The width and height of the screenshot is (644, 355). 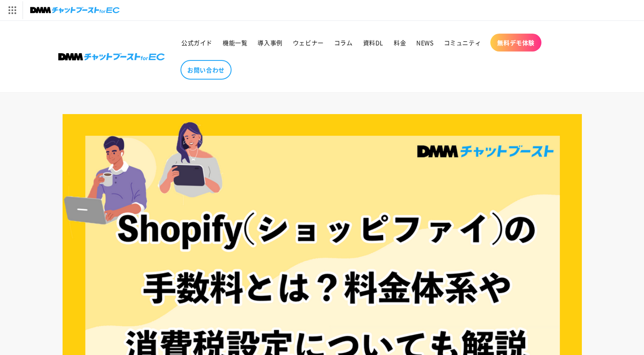 I want to click on span: 資料DL, so click(x=373, y=43).